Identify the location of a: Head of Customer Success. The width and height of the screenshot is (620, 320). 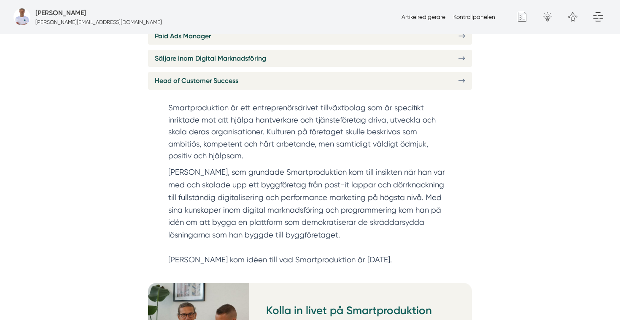
(310, 81).